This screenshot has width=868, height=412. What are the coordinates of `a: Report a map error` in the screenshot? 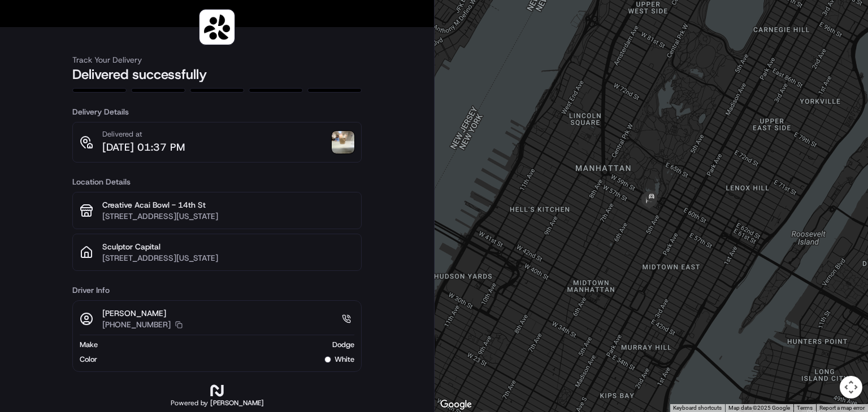 It's located at (842, 408).